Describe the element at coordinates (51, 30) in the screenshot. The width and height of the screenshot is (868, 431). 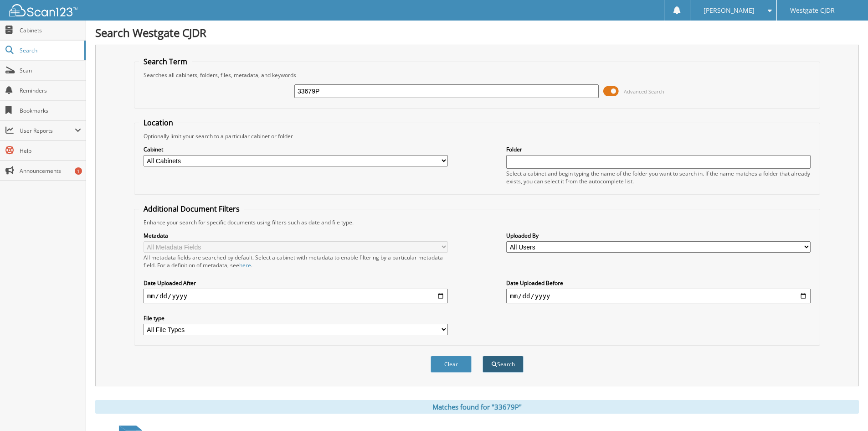
I see `span: Cabinets` at that location.